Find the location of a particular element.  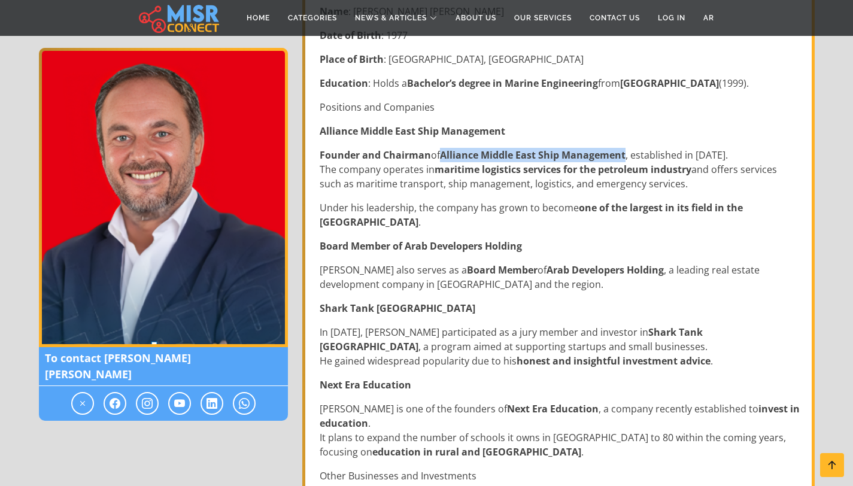

strong: Bachelor’s degree in Marine Engineering is located at coordinates (502, 83).